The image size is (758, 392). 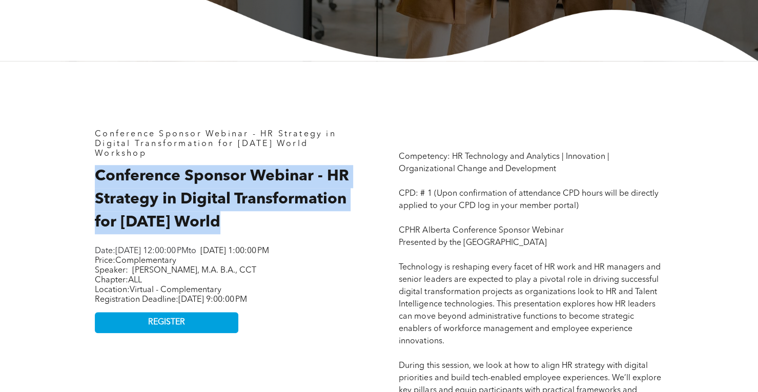 What do you see at coordinates (146, 251) in the screenshot?
I see `span: Date: to` at bounding box center [146, 251].